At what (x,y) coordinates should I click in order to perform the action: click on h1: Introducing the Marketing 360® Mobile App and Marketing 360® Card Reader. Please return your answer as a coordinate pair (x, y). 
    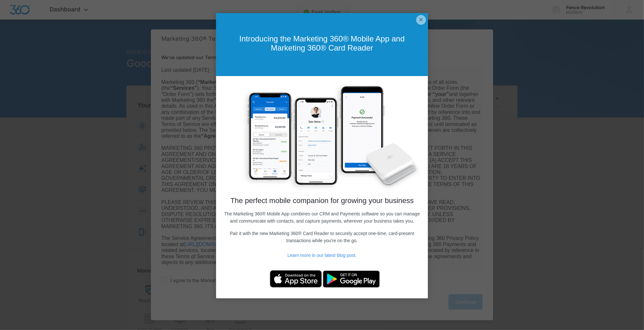
    Looking at the image, I should click on (322, 43).